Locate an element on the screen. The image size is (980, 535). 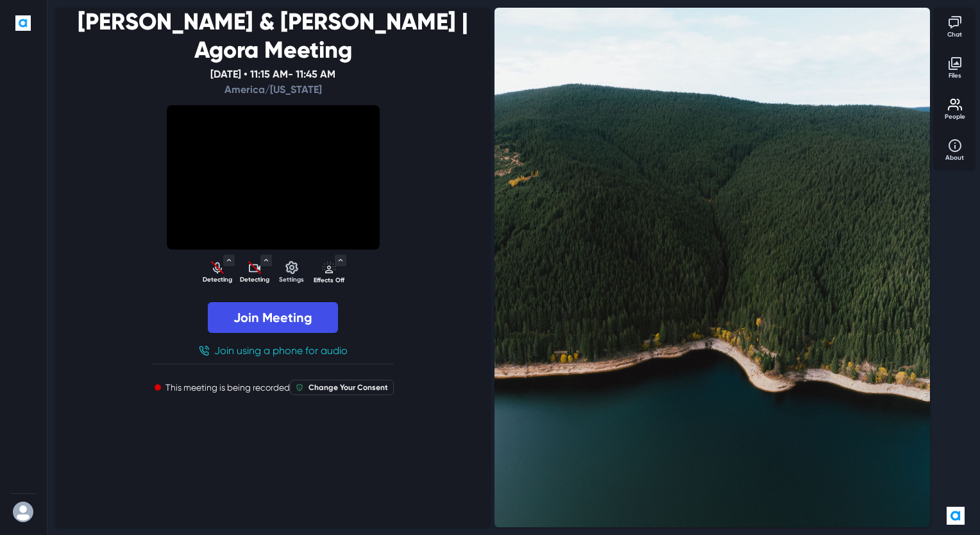
button: Detecting microphone is located at coordinates (217, 271).